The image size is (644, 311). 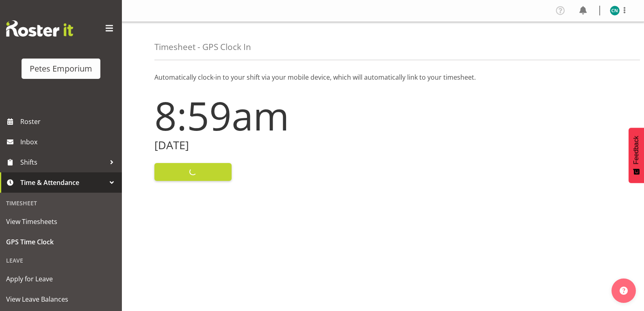 I want to click on button: Feedback - Show survey, so click(x=636, y=155).